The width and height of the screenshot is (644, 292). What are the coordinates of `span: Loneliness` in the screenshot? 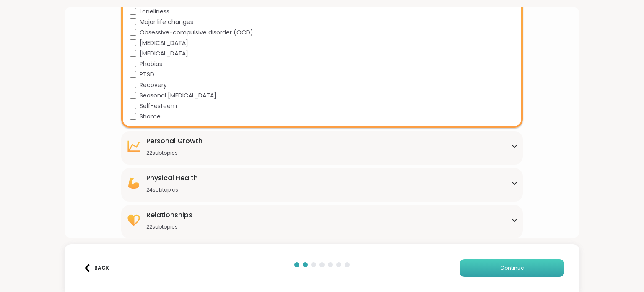 It's located at (154, 12).